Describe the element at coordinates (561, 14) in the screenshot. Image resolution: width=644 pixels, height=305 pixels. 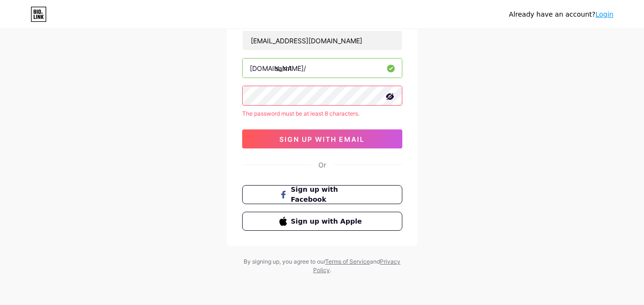
I see `div: Already have an account?` at that location.